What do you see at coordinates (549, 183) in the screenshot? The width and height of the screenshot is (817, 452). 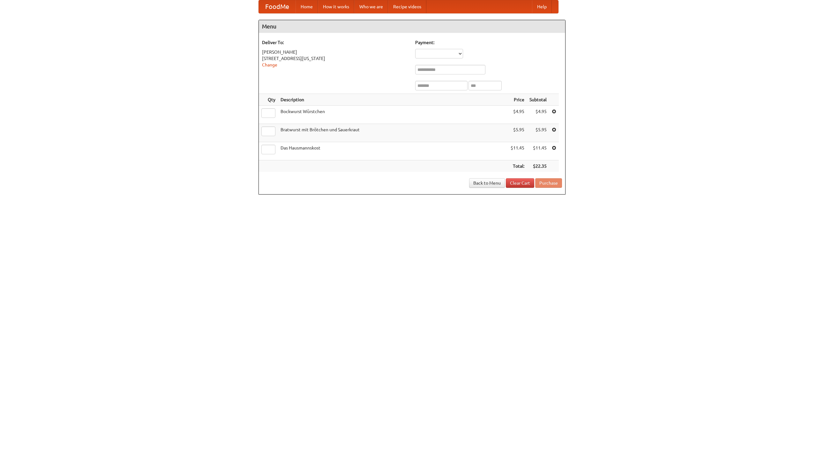 I see `button: Purchase` at bounding box center [549, 183].